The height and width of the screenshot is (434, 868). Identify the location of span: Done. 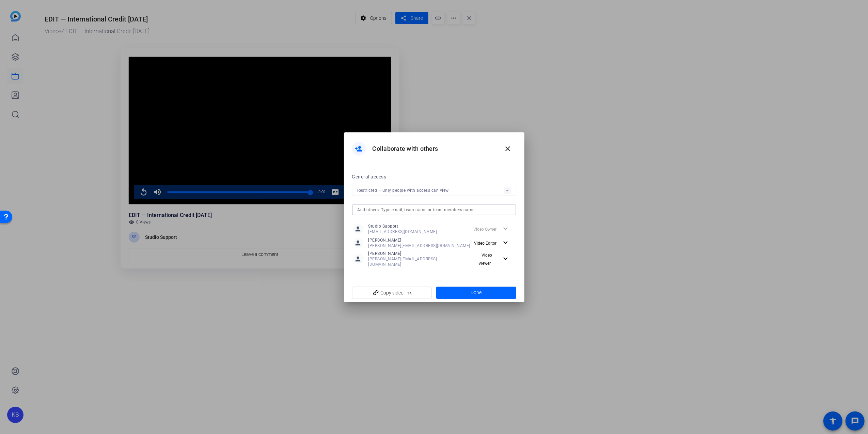
(476, 292).